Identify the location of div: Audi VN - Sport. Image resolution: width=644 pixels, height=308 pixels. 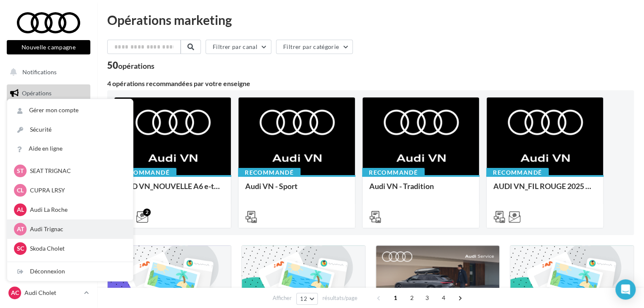
(297, 190).